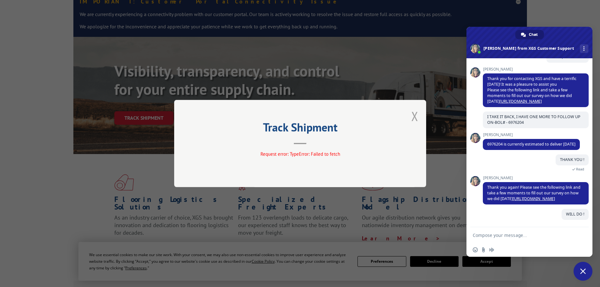  I want to click on textarea: Compose your message..., so click(522, 235).